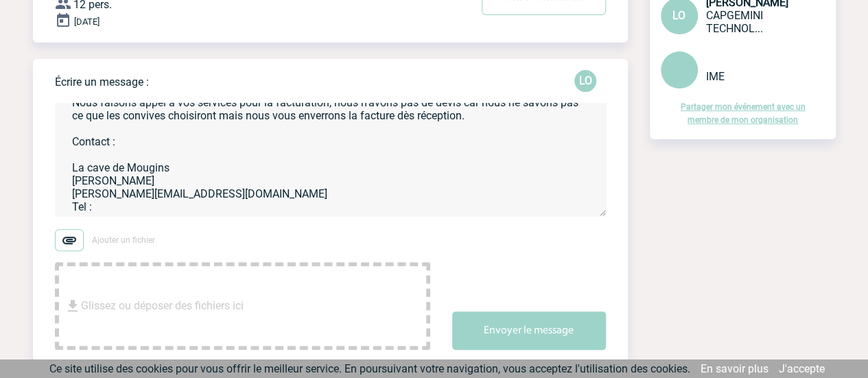 This screenshot has width=868, height=378. What do you see at coordinates (162, 306) in the screenshot?
I see `span: Glissez ou déposer des fichiers ici` at bounding box center [162, 306].